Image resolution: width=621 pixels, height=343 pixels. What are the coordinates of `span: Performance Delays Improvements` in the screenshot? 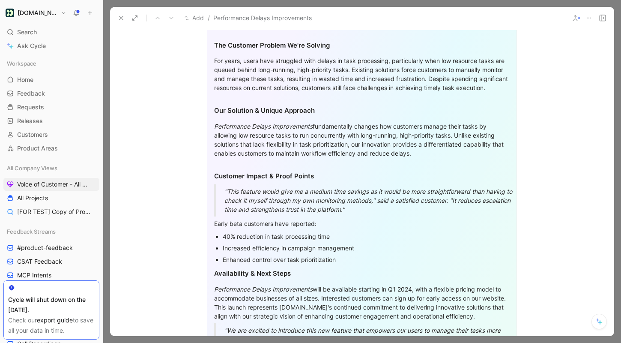 It's located at (262, 18).